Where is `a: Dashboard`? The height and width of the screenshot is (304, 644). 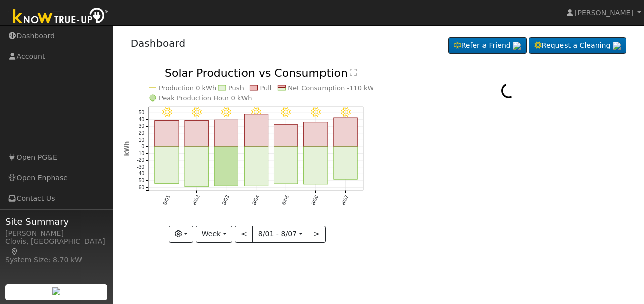
a: Dashboard is located at coordinates (158, 43).